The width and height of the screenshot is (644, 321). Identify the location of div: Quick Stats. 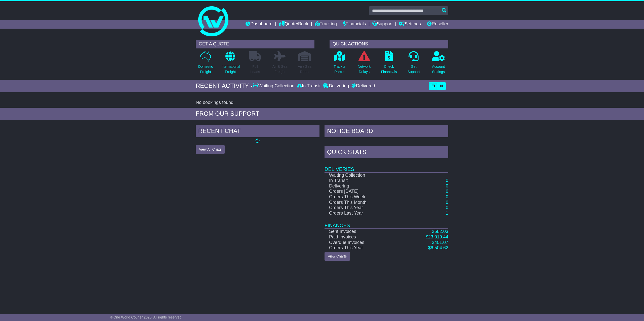
(387, 153).